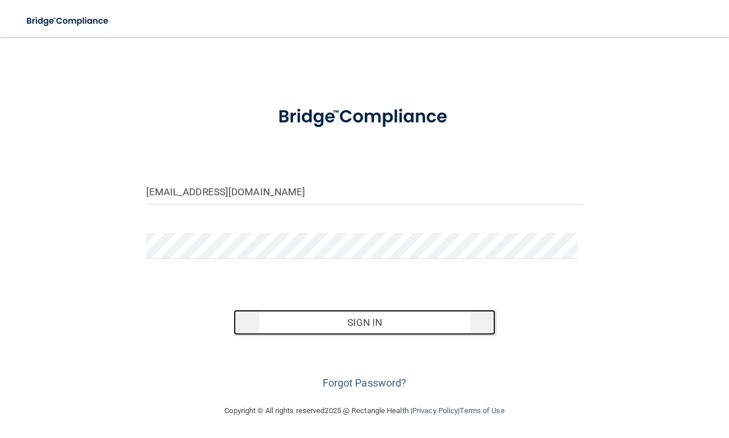 This screenshot has width=729, height=438. What do you see at coordinates (482, 411) in the screenshot?
I see `a: Terms of Use` at bounding box center [482, 411].